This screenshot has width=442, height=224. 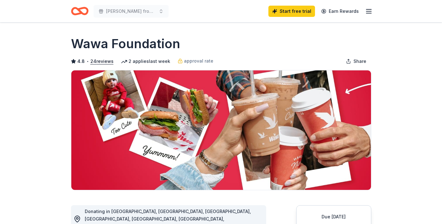 I want to click on button: 24reviews, so click(x=102, y=61).